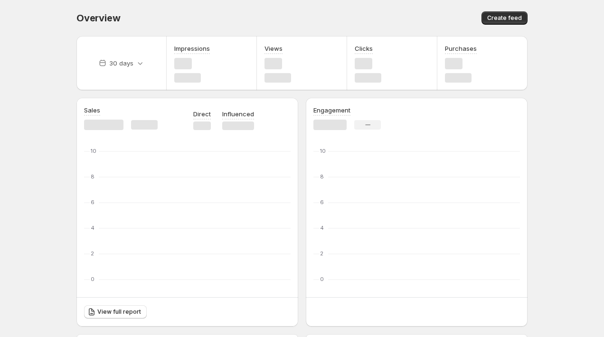  I want to click on p: Influenced, so click(238, 114).